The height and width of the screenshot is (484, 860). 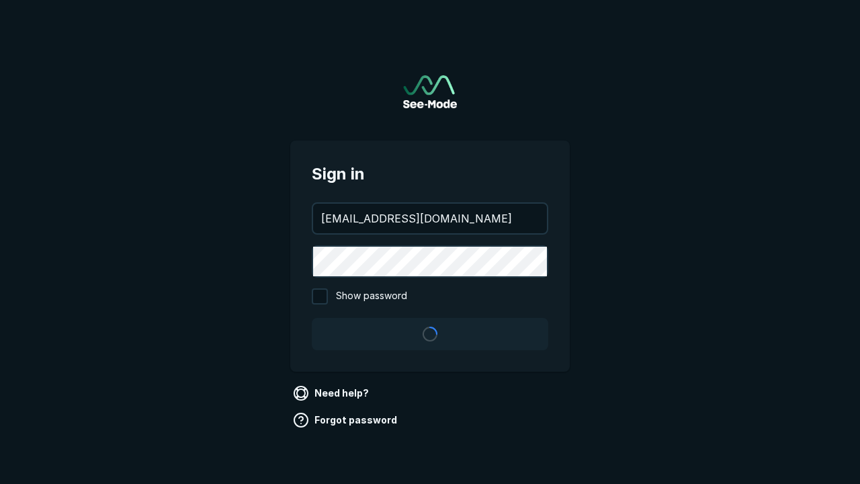 I want to click on img: See-Mode Logo, so click(x=430, y=91).